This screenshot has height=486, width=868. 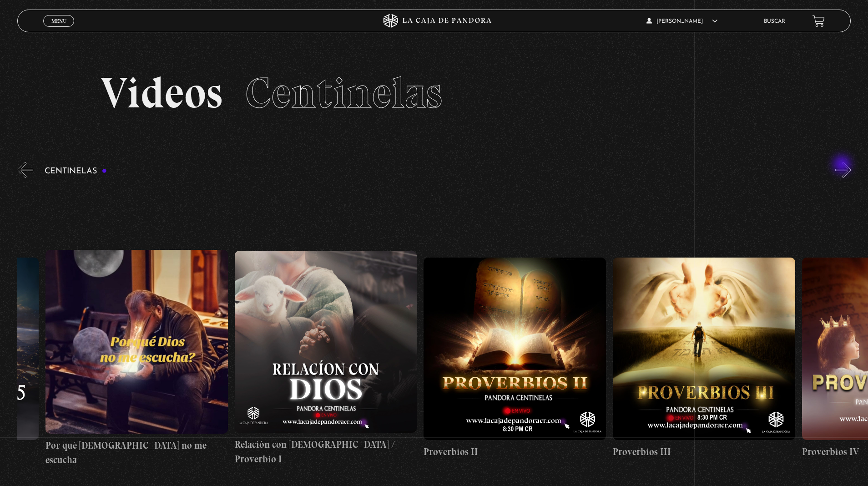 What do you see at coordinates (704, 452) in the screenshot?
I see `h4: Proverbios III` at bounding box center [704, 452].